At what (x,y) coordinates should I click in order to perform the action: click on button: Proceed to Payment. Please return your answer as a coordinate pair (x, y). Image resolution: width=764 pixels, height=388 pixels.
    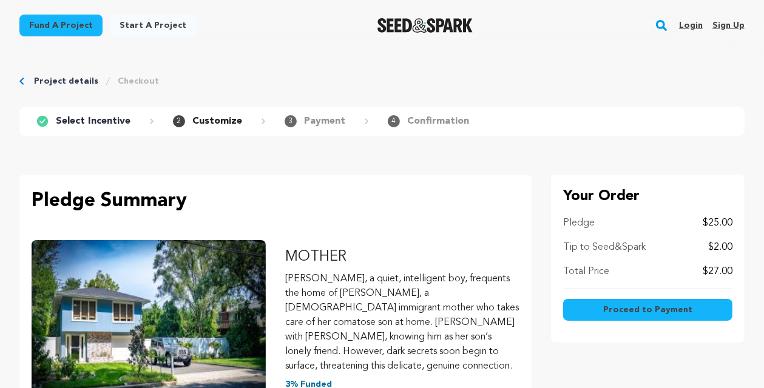
    Looking at the image, I should click on (648, 310).